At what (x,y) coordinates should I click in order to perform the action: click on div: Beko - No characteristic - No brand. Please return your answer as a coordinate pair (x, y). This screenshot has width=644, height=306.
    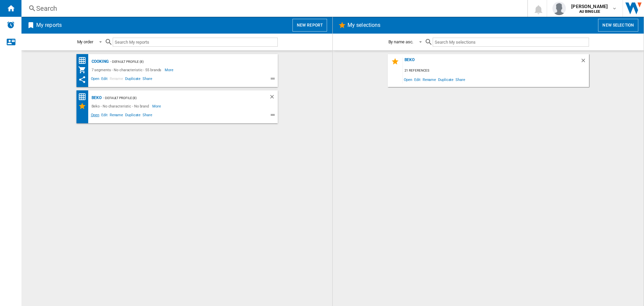
    Looking at the image, I should click on (121, 106).